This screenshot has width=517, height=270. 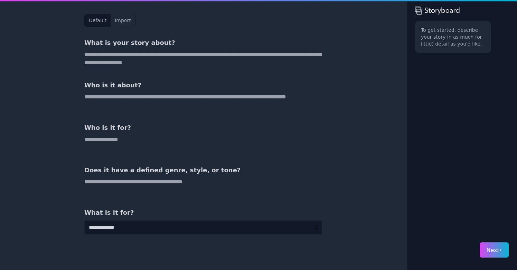 What do you see at coordinates (203, 128) in the screenshot?
I see `h3: Who is it for?` at bounding box center [203, 128].